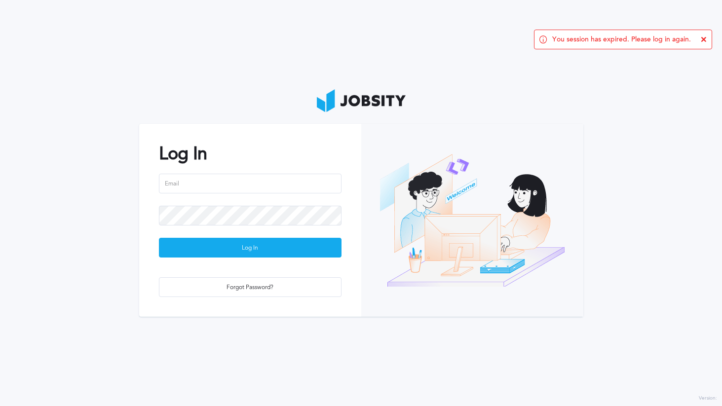  I want to click on span: You session has expired. Please log in again., so click(622, 40).